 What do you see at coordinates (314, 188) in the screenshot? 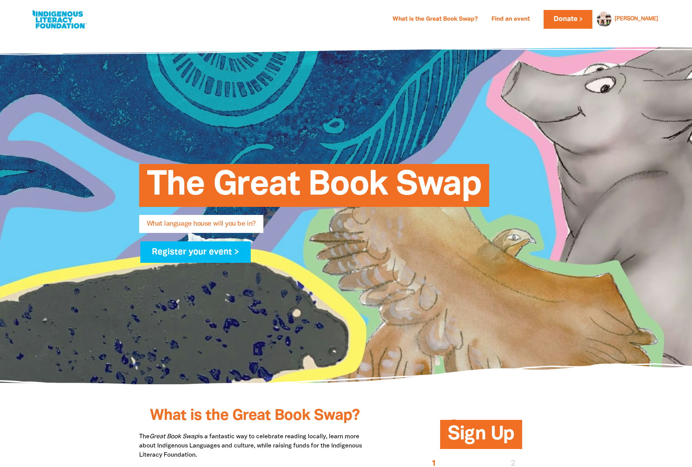
I see `span: The Great Book Swap` at bounding box center [314, 188].